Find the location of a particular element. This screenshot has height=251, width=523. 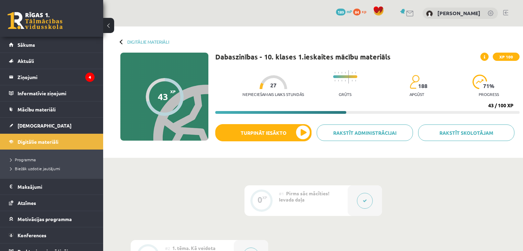

a: Konferences is located at coordinates (52, 235).